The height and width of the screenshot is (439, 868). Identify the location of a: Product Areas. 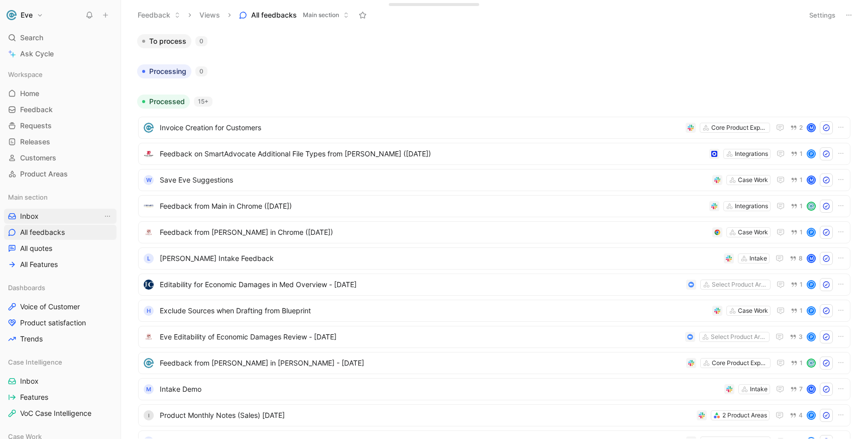
(61, 174).